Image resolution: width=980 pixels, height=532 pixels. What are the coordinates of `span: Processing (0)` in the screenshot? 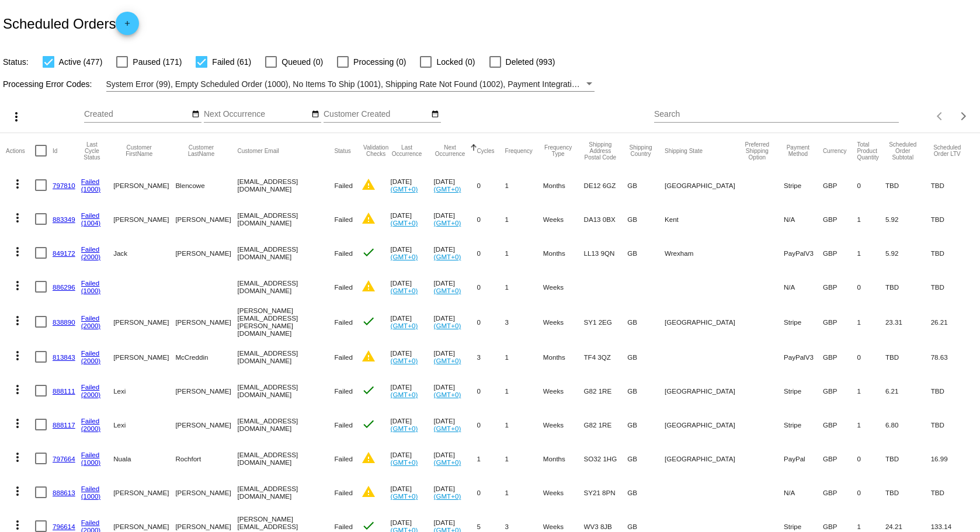 It's located at (379, 62).